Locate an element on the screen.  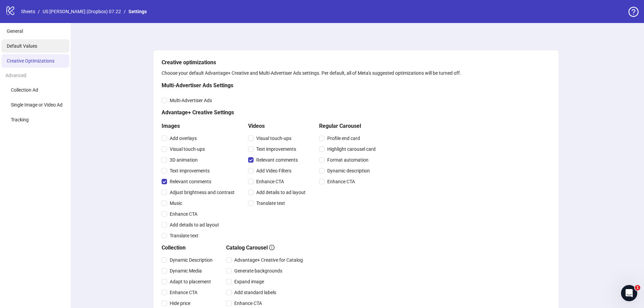
span: Dynamic description is located at coordinates (349, 171).